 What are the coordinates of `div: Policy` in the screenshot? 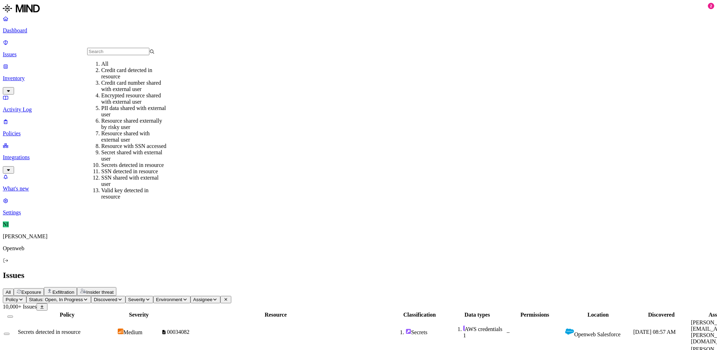 It's located at (67, 315).